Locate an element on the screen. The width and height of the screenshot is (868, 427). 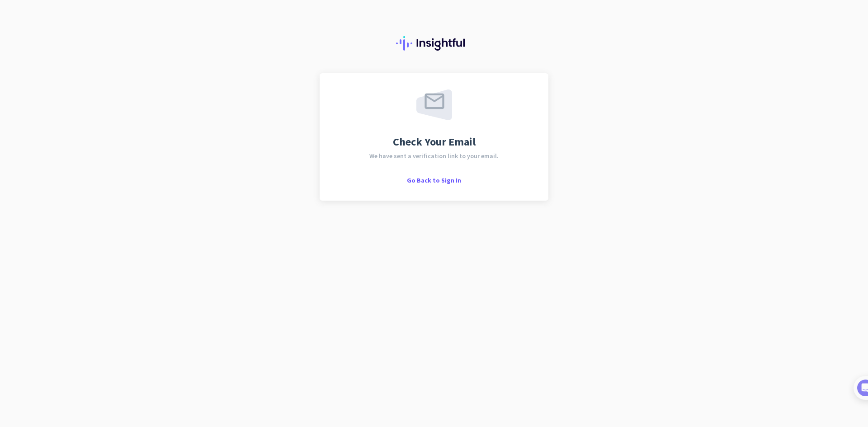
span: Check Your Email is located at coordinates (434, 142).